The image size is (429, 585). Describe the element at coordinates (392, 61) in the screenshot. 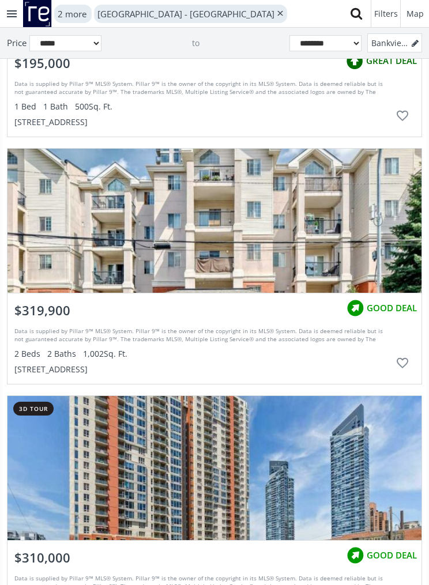

I see `span: GREAT DEAL` at that location.